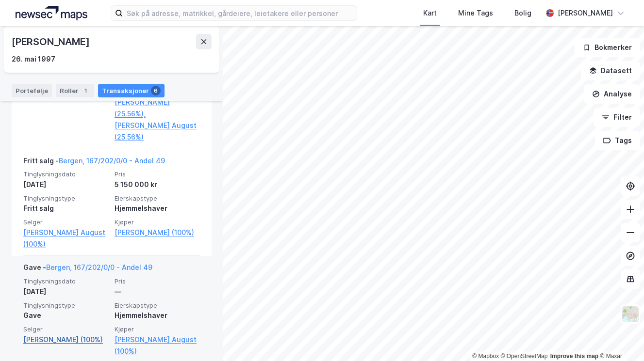  Describe the element at coordinates (66, 315) in the screenshot. I see `div: Gave` at that location.